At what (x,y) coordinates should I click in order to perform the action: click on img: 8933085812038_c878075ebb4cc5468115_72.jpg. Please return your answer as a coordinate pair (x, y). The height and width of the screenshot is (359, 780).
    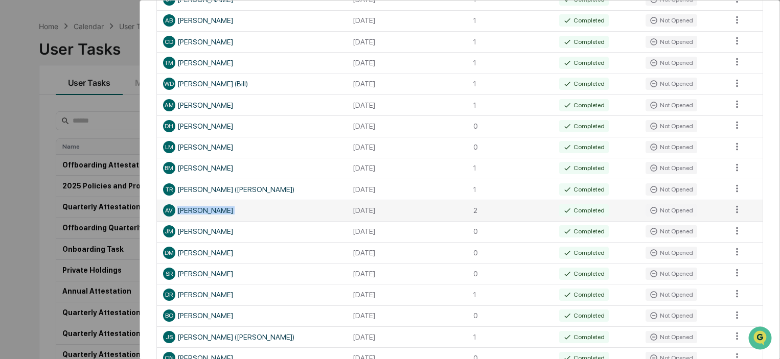
    Looking at the image, I should click on (31, 87).